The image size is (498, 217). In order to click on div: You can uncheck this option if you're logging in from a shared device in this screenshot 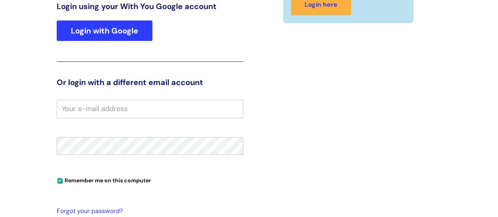, I will do `click(150, 180)`.